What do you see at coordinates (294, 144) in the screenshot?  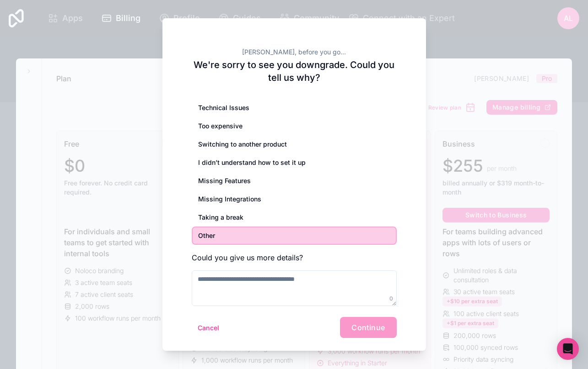 I see `div: Switching to another product` at bounding box center [294, 144].